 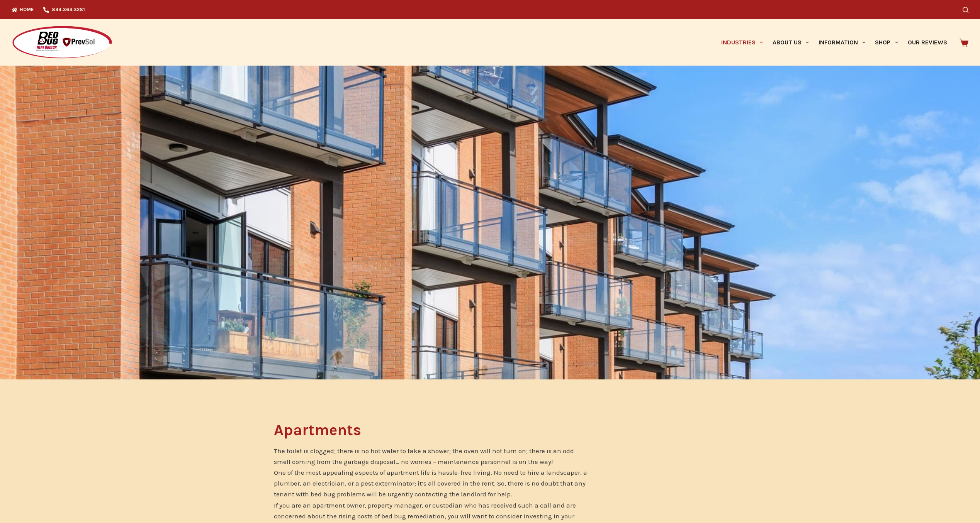 What do you see at coordinates (790, 42) in the screenshot?
I see `a: About Us` at bounding box center [790, 42].